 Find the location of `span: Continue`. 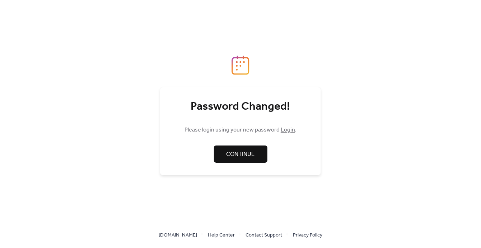

span: Continue is located at coordinates (240, 155).